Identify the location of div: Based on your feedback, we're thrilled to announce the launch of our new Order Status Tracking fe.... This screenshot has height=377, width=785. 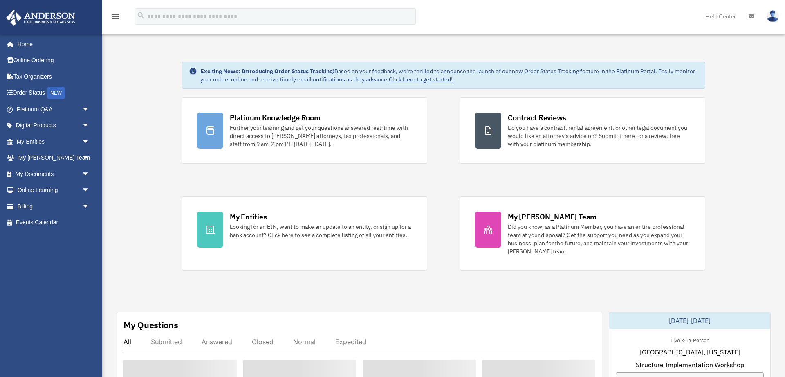
(449, 75).